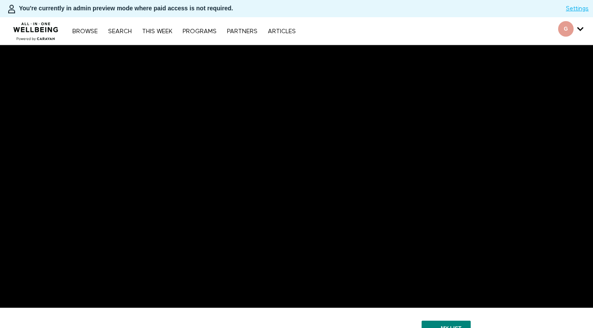 This screenshot has height=328, width=593. Describe the element at coordinates (36, 29) in the screenshot. I see `img: CARAVAN` at that location.